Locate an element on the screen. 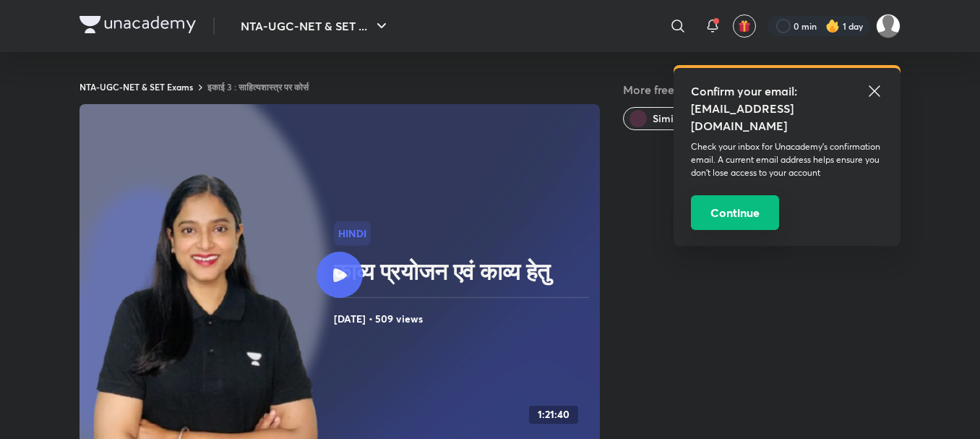 Image resolution: width=980 pixels, height=439 pixels. button: Continue is located at coordinates (735, 212).